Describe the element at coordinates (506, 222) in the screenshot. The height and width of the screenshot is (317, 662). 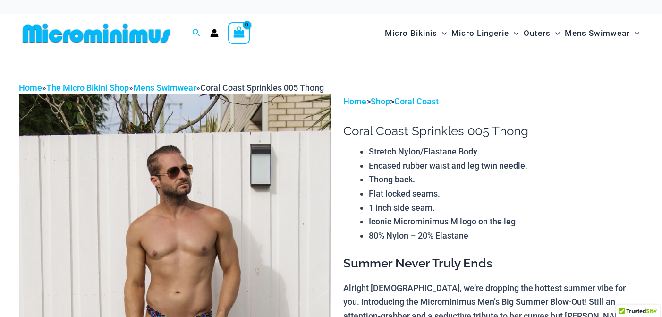
I see `li: Iconic Microminimus M logo on the leg` at that location.